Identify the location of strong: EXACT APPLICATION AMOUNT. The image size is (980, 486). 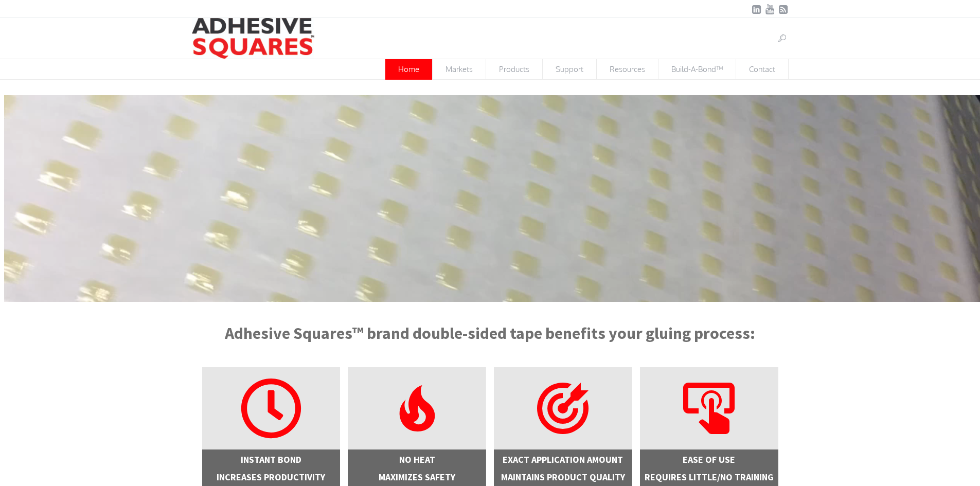
(562, 459).